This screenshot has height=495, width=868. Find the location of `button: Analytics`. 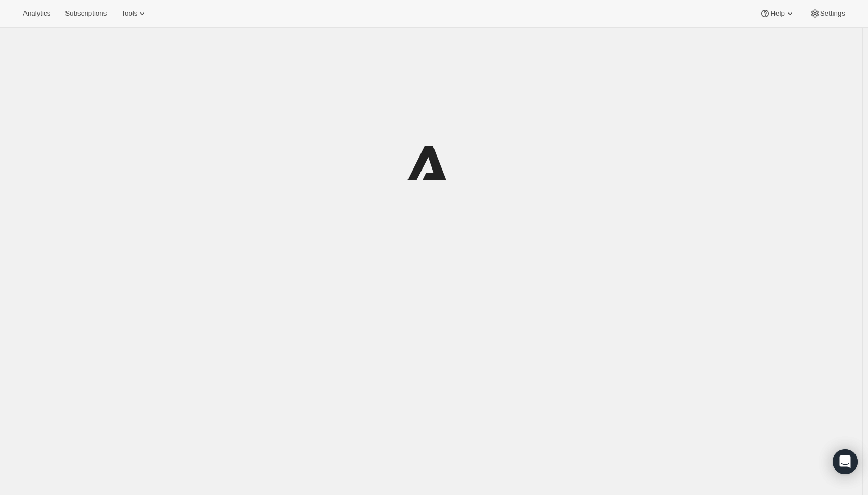

button: Analytics is located at coordinates (36, 13).